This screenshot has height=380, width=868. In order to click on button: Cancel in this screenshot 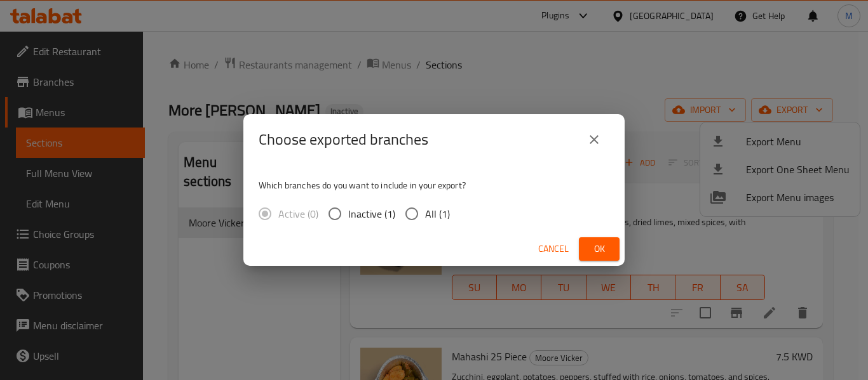, I will do `click(554, 249)`.